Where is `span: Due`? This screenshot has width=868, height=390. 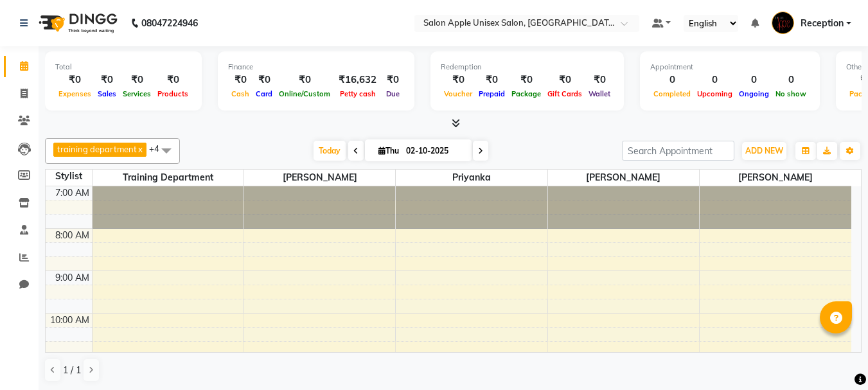
span: Due is located at coordinates (392, 94).